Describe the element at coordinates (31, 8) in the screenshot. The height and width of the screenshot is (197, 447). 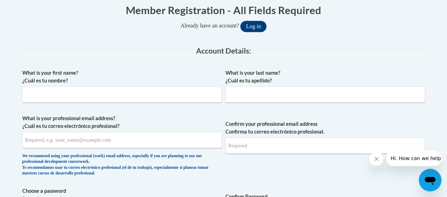
I see `span: Hi. How can we help?` at that location.